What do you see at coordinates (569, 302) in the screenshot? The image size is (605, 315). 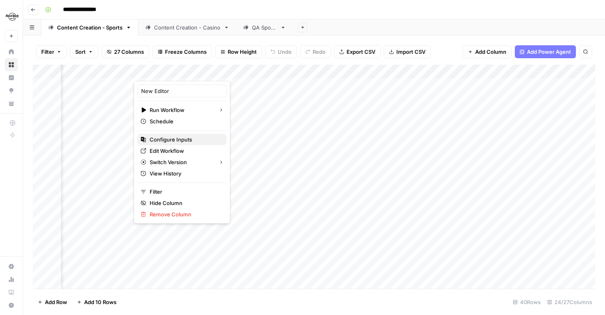 I see `div: 24/27 Columns` at bounding box center [569, 302].